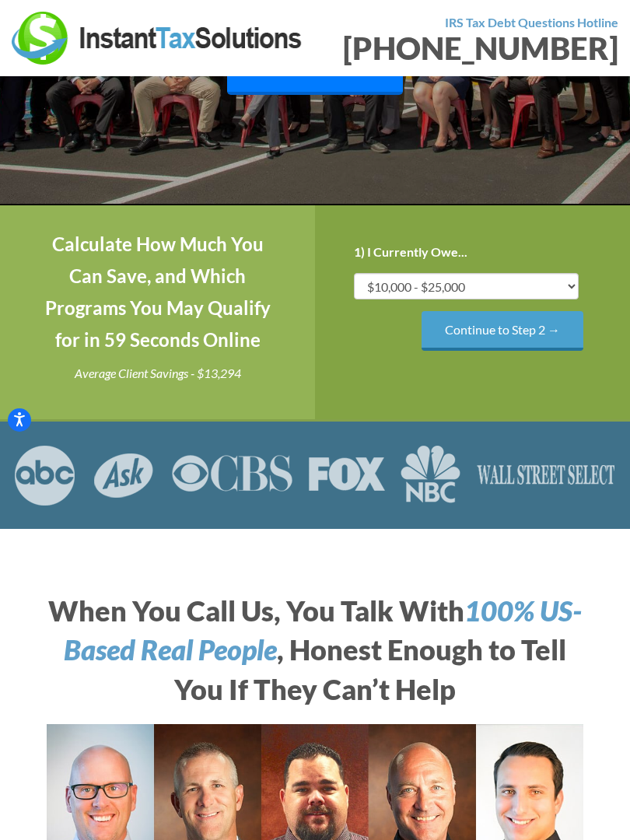 This screenshot has width=630, height=840. What do you see at coordinates (45, 476) in the screenshot?
I see `img: ABC` at bounding box center [45, 476].